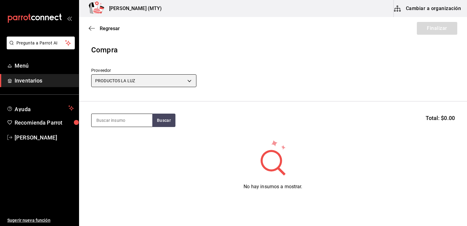  I want to click on input: Buscar insumo, so click(122, 120).